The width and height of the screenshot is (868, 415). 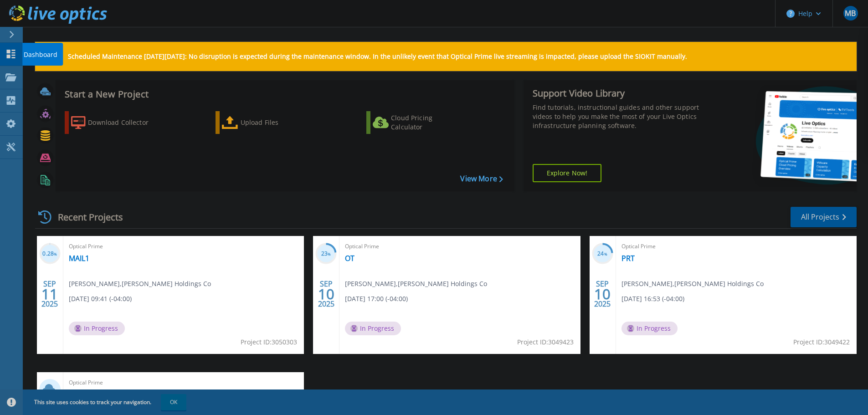 I want to click on span: Project ID: 3049423, so click(x=545, y=342).